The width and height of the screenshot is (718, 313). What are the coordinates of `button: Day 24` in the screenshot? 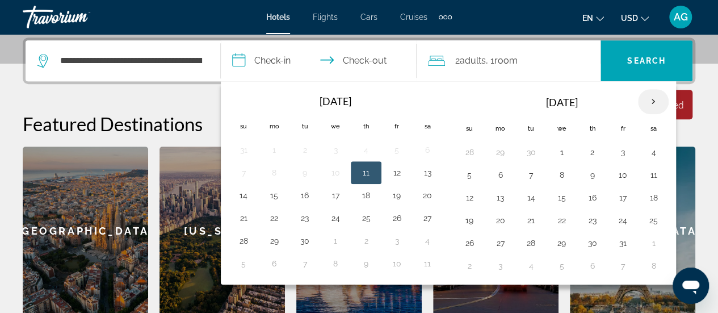 It's located at (335, 218).